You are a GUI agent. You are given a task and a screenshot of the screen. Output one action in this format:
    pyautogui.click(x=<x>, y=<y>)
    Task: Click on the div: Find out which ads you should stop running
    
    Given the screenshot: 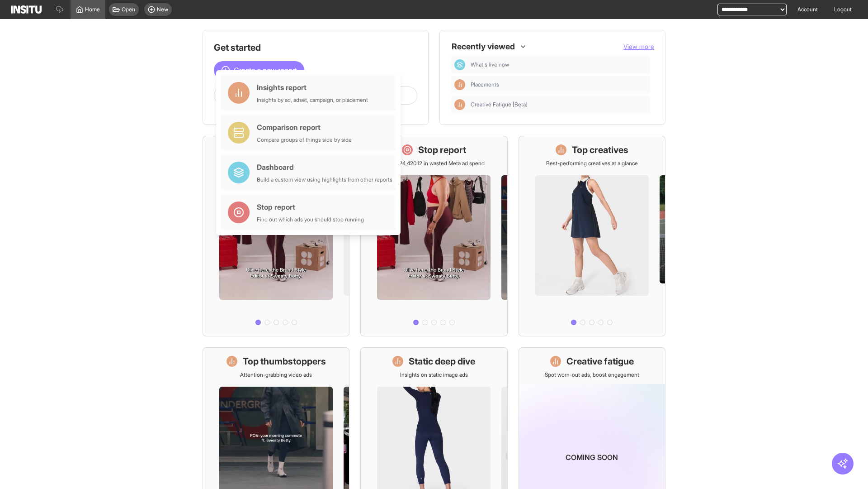 What is the action you would take?
    pyautogui.click(x=310, y=220)
    